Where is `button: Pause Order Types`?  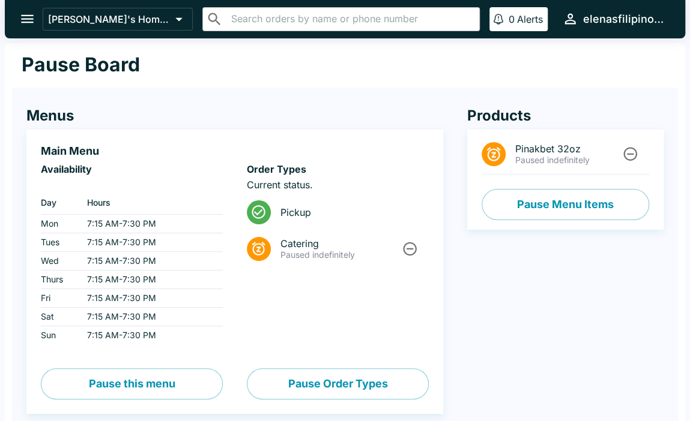
button: Pause Order Types is located at coordinates (337, 384).